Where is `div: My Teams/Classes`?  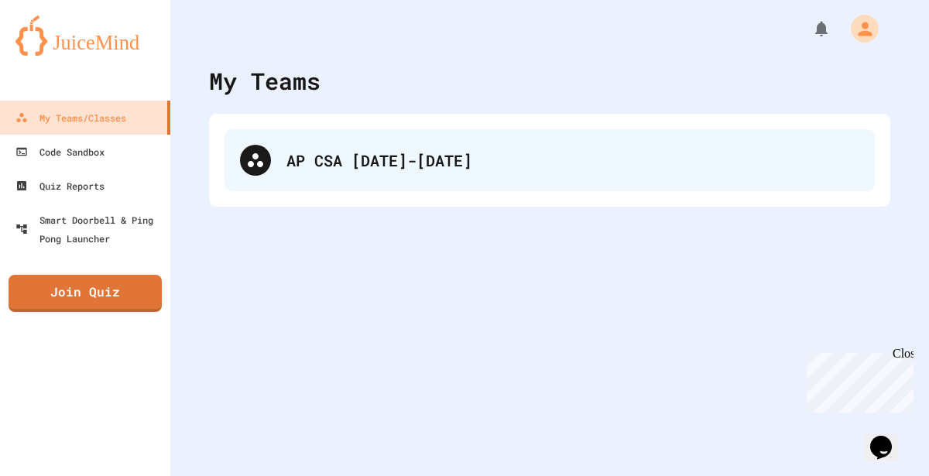 div: My Teams/Classes is located at coordinates (70, 118).